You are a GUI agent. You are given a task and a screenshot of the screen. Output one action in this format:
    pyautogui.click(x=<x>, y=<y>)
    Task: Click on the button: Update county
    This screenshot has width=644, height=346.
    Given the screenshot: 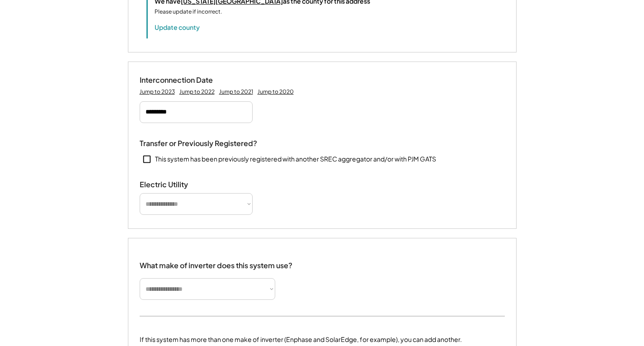 What is the action you would take?
    pyautogui.click(x=177, y=27)
    